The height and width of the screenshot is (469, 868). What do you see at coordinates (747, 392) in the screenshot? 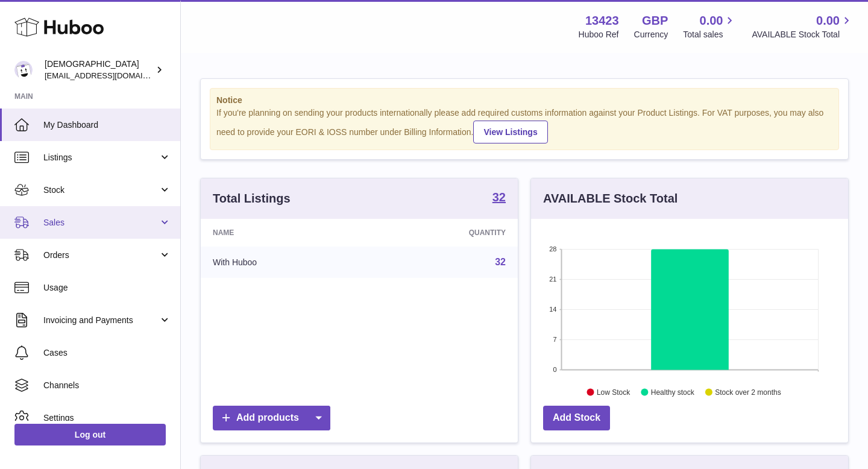
I see `text: Stock over 2 months` at bounding box center [747, 392].